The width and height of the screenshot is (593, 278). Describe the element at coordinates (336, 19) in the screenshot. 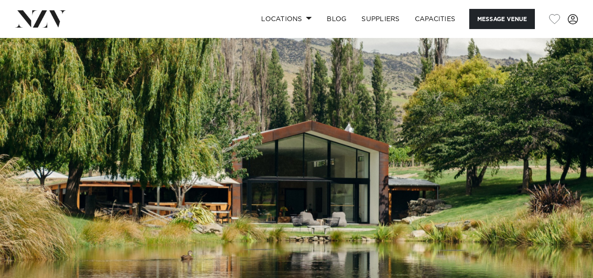

I see `a: BLOG` at that location.